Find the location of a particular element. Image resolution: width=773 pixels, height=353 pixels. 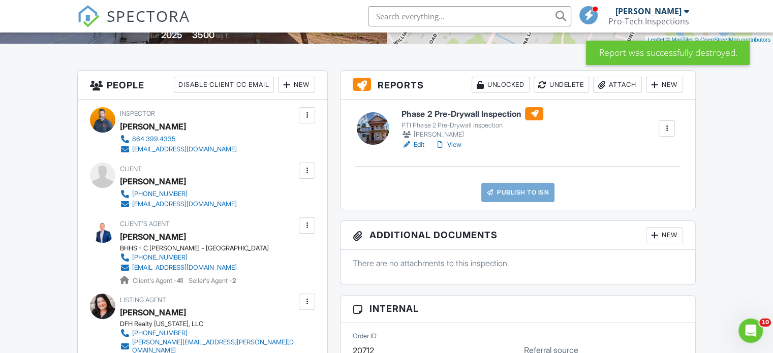

a: View is located at coordinates (448, 145).